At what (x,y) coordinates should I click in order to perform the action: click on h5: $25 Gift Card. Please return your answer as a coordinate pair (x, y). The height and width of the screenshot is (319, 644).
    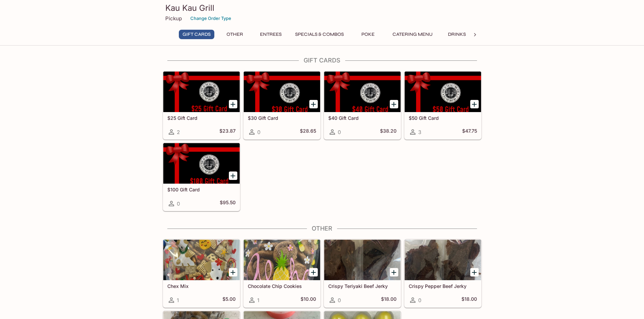
    Looking at the image, I should click on (202, 118).